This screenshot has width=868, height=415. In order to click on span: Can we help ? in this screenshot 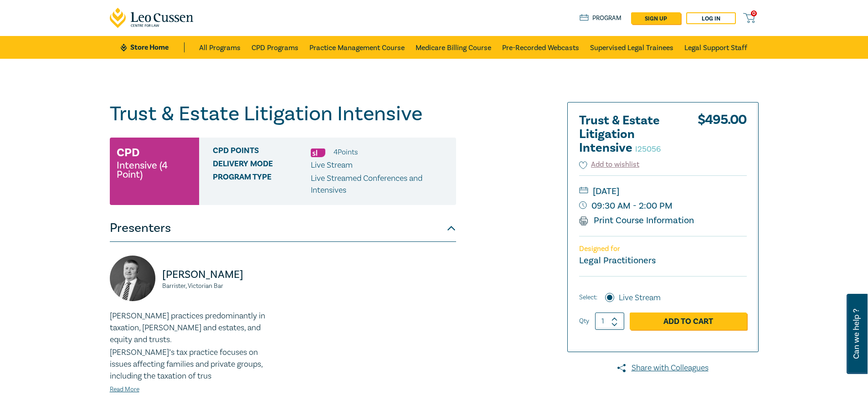, I will do `click(856, 334)`.